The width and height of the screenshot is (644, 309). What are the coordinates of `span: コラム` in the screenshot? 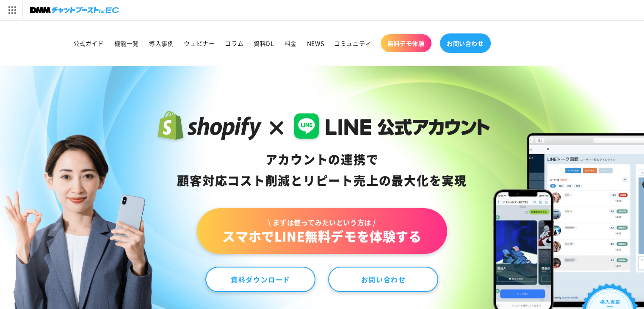 It's located at (234, 43).